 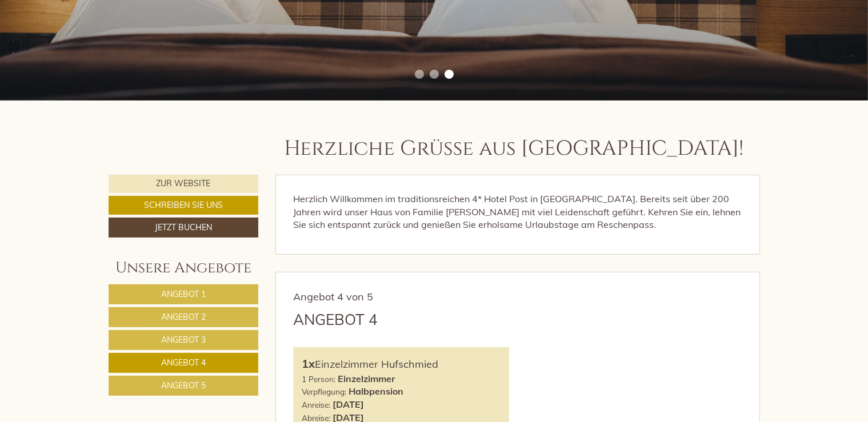 I want to click on small: Verpflegung:, so click(x=324, y=391).